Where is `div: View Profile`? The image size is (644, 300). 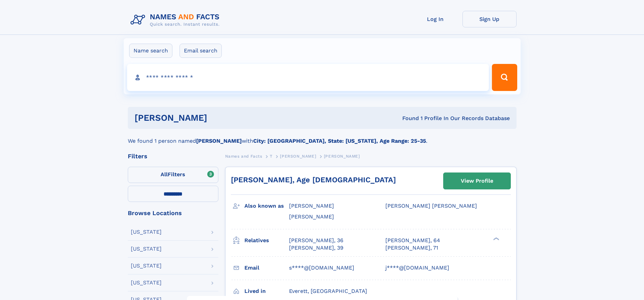 div: View Profile is located at coordinates (477, 181).